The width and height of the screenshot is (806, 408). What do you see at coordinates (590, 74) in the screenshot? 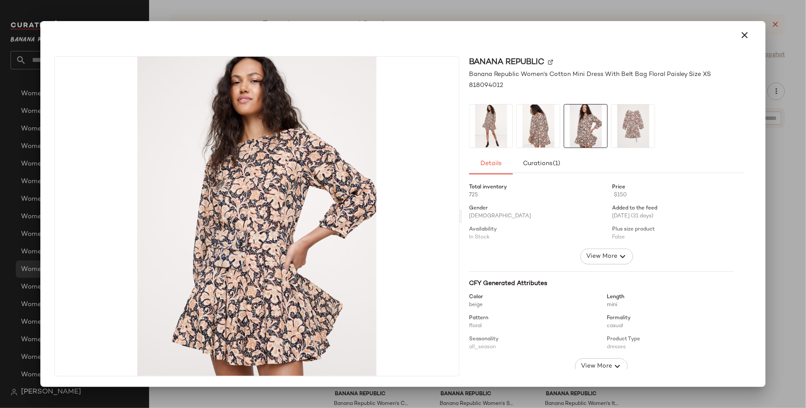
I see `span: Banana Republic Women's Cotton Mini Dress With Belt Bag Floral Paisley Size XS` at bounding box center [590, 74].